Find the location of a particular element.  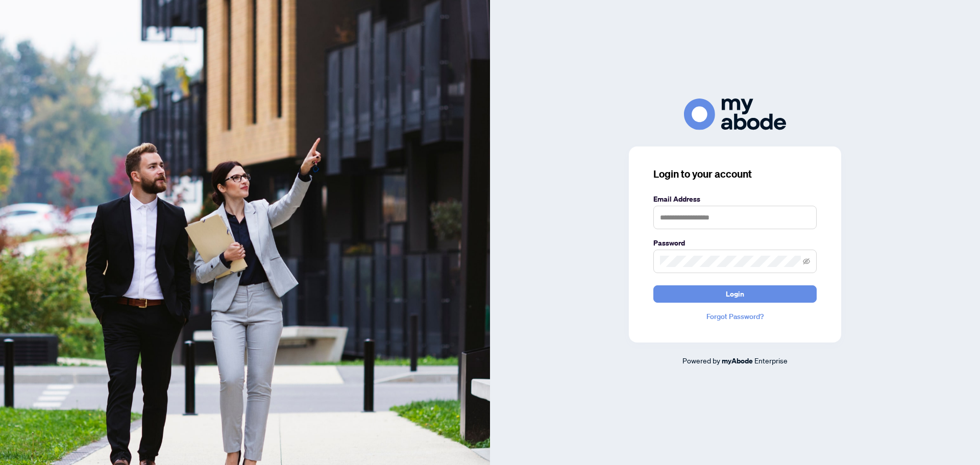

button: Login is located at coordinates (735, 294).